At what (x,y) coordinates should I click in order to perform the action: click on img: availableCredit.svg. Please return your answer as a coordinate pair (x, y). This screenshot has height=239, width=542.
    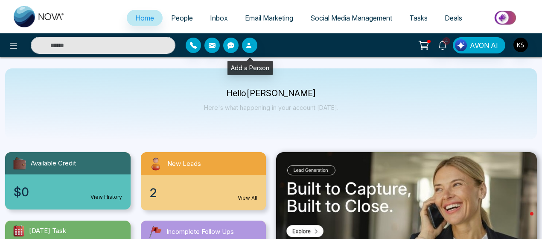
    Looking at the image, I should click on (20, 163).